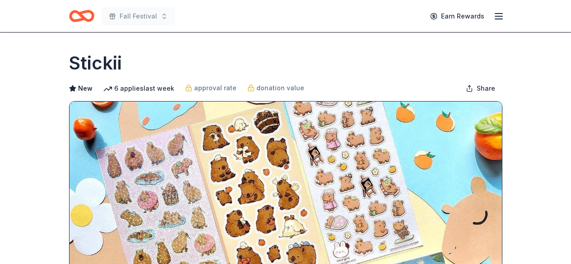  Describe the element at coordinates (486, 88) in the screenshot. I see `span: Share` at that location.